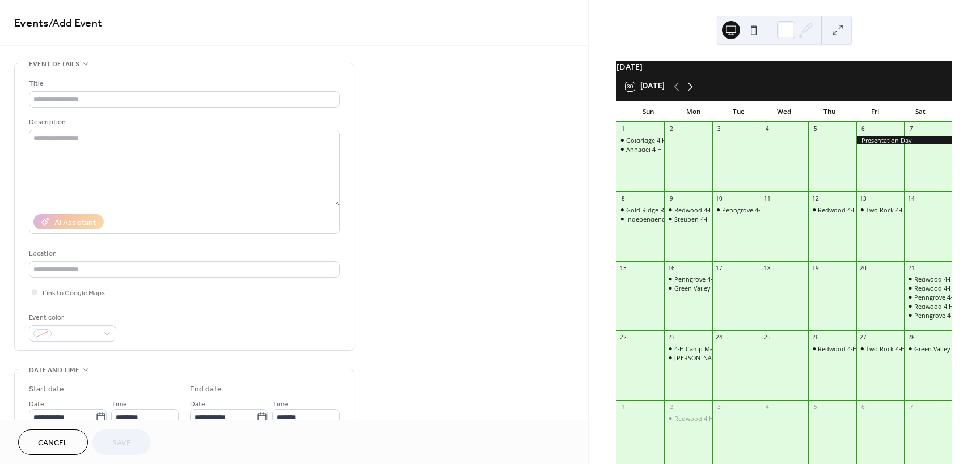 Image resolution: width=980 pixels, height=464 pixels. Describe the element at coordinates (54, 370) in the screenshot. I see `span: Date and time` at that location.